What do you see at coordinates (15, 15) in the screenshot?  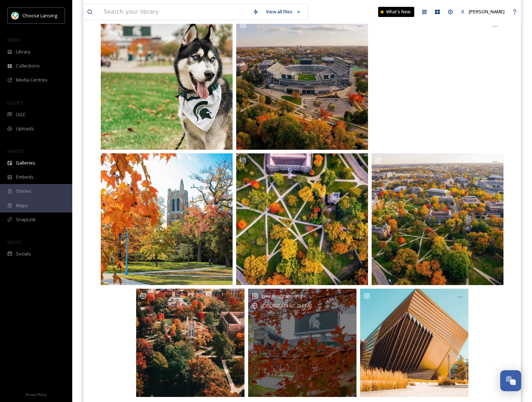 I see `img: logo.jpeg` at bounding box center [15, 15].